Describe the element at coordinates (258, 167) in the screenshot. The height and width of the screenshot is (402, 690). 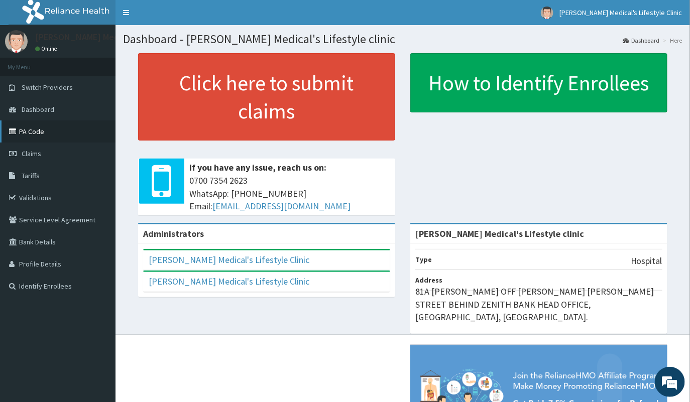
I see `b: If you have any issue, reach us on:` at that location.